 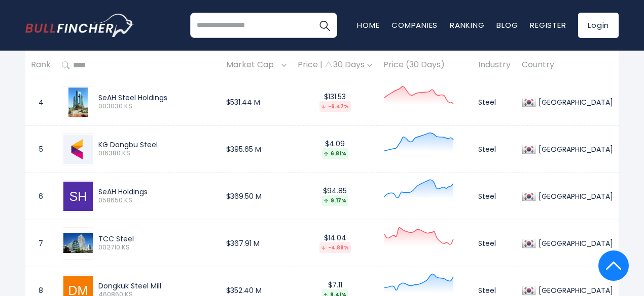 What do you see at coordinates (78, 149) in the screenshot?
I see `img: 016380.KS.png` at bounding box center [78, 149].